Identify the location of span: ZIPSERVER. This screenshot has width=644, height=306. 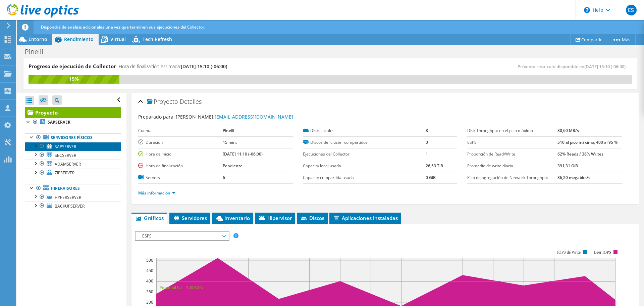
(64, 173).